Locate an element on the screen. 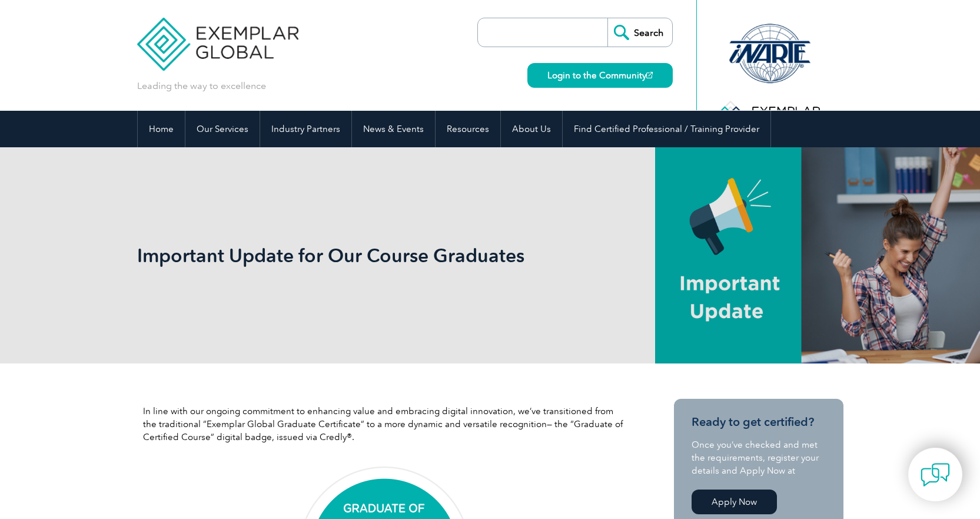 The image size is (980, 519). h3: Ready to get certified? is located at coordinates (759, 422).